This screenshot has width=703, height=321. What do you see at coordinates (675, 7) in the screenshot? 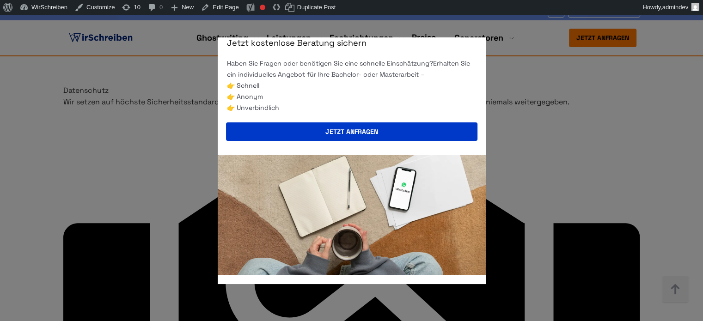
I see `span: admindev` at bounding box center [675, 7].